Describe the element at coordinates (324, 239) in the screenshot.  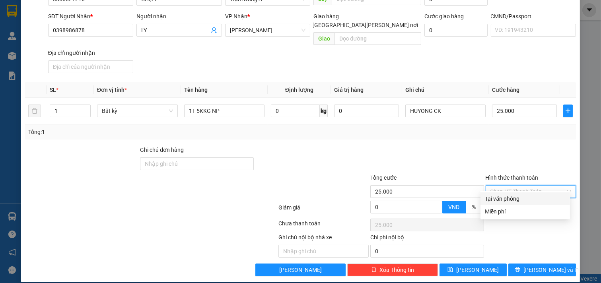
I see `div: Ghi chú nội bộ nhà xe` at that location.